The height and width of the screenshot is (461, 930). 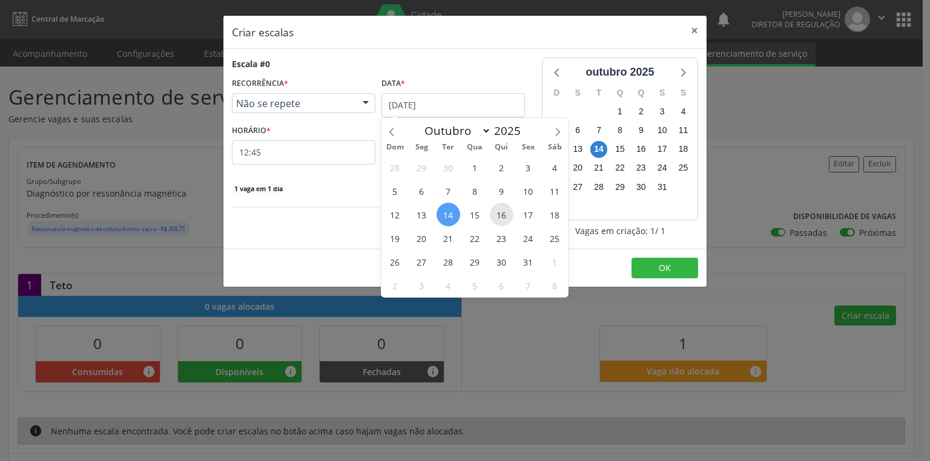 What do you see at coordinates (665, 268) in the screenshot?
I see `button: OK` at bounding box center [665, 268].